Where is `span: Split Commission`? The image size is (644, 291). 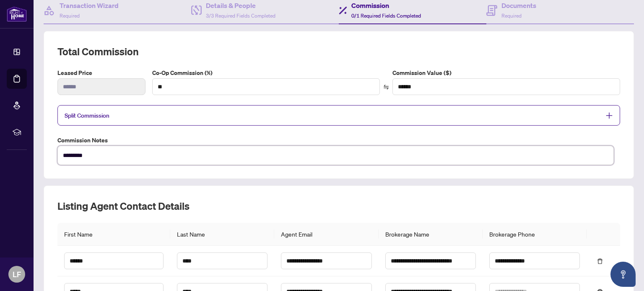 span: Split Commission is located at coordinates (87, 116).